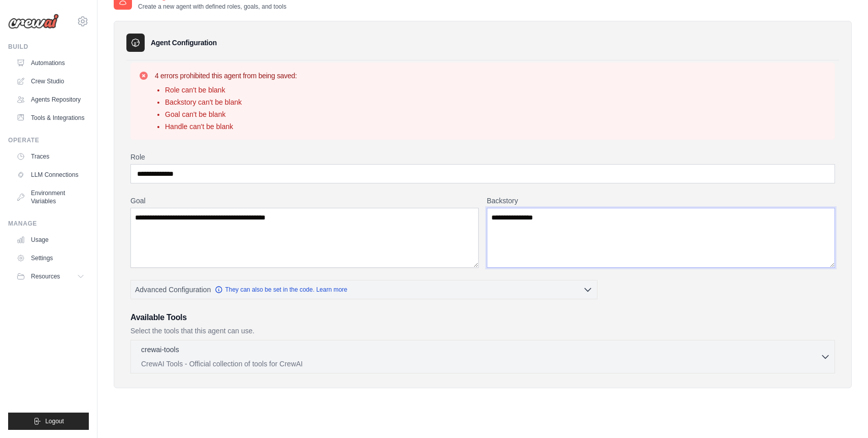  What do you see at coordinates (231, 115) in the screenshot?
I see `li: Goal can't be blank` at bounding box center [231, 115].